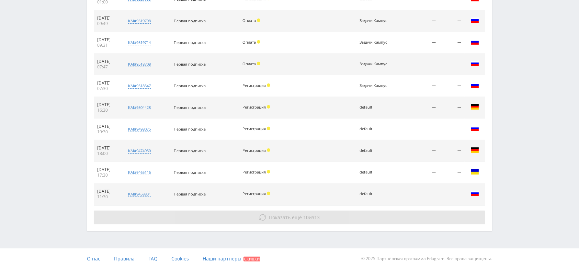 This screenshot has height=268, width=579. I want to click on div: 09:49, so click(107, 24).